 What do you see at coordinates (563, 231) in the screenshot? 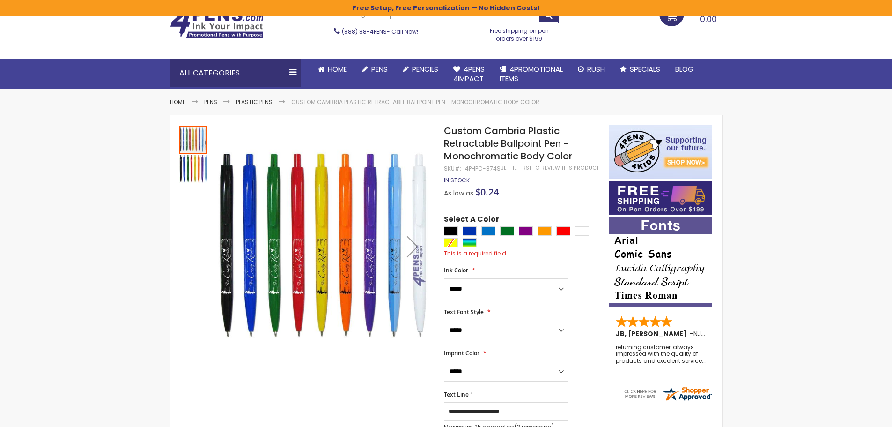
I see `div: Red` at bounding box center [563, 231].